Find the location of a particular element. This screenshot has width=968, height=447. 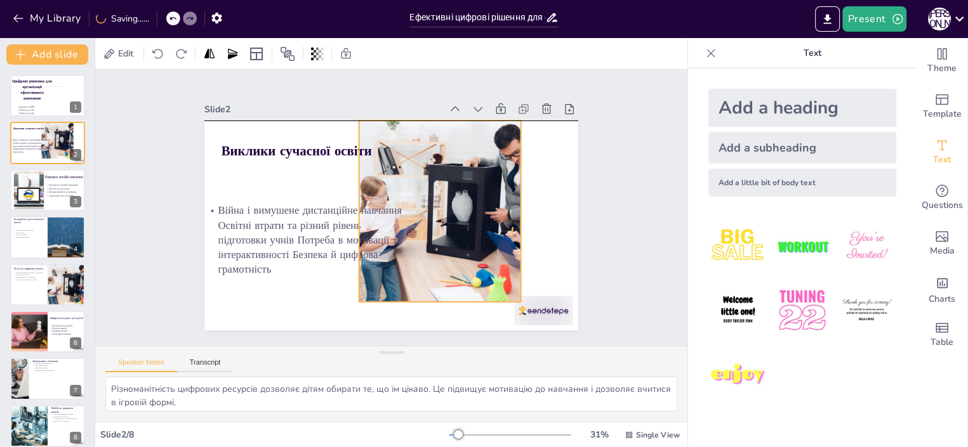

p: Важливість комунікації is located at coordinates (56, 364).